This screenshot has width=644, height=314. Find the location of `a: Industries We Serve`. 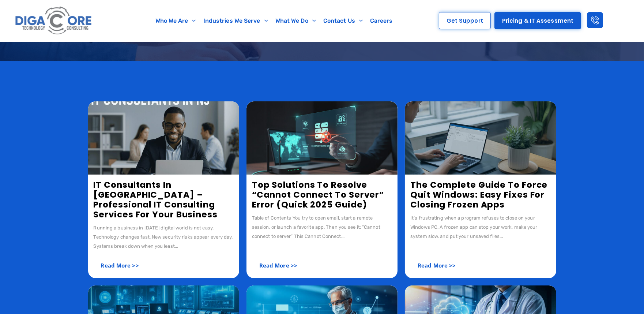

a: Industries We Serve is located at coordinates (236, 21).